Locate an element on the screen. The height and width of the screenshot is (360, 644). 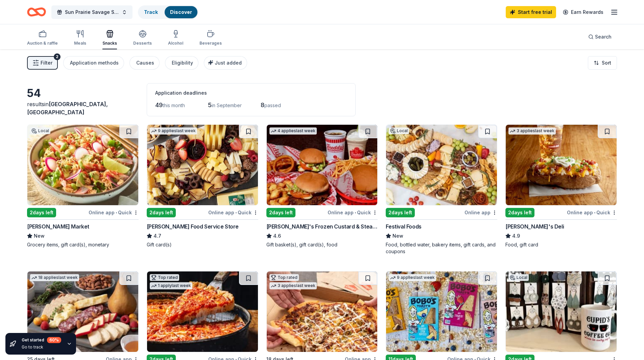
img: Image for Casey's is located at coordinates (322, 312).